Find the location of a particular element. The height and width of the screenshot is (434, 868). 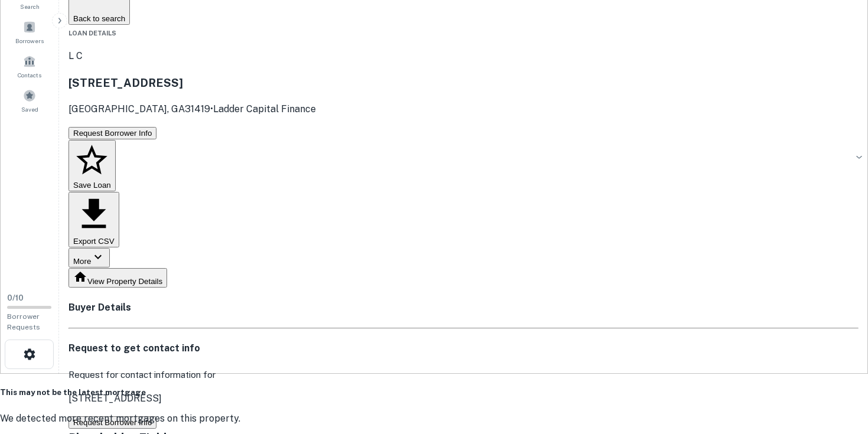

button: More is located at coordinates (89, 257).